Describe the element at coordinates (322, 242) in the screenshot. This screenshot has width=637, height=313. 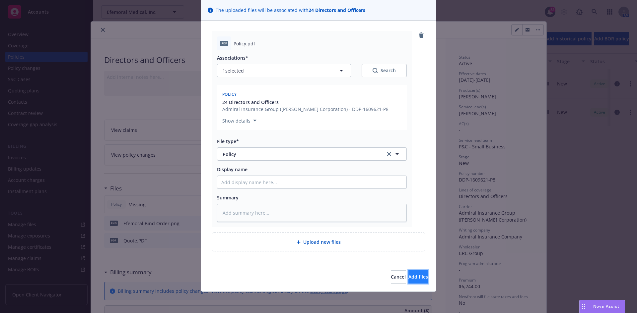
I see `span: Upload new files` at that location.